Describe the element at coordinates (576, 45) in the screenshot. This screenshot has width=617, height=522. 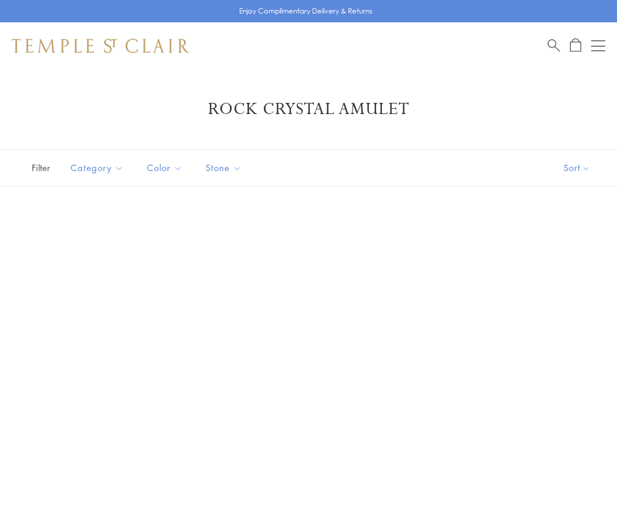
I see `a: Open Shopping Bag` at that location.